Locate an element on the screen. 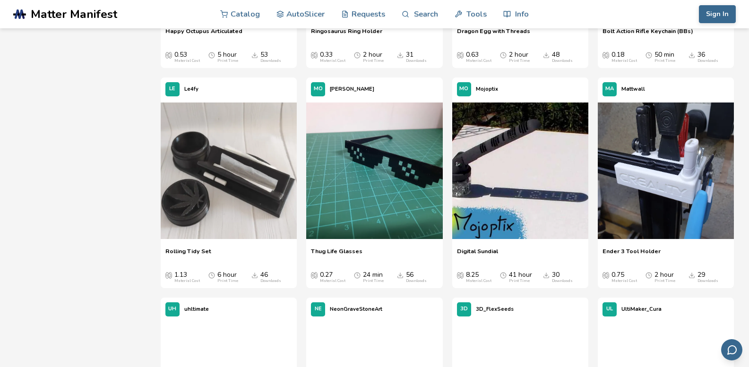 The width and height of the screenshot is (749, 367). a: Ender 3 Tool Holder is located at coordinates (632, 255).